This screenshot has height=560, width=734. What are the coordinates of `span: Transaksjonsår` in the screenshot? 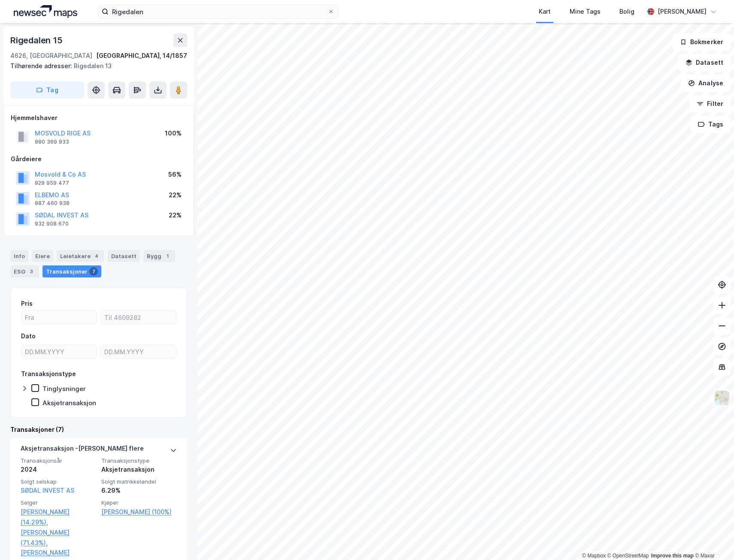 It's located at (58, 461).